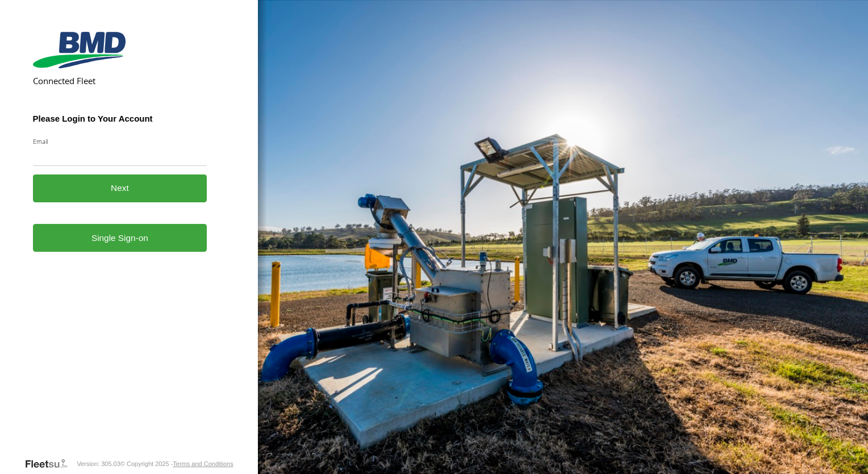 This screenshot has width=868, height=474. What do you see at coordinates (120, 118) in the screenshot?
I see `h3: Please Login to Your Account` at bounding box center [120, 118].